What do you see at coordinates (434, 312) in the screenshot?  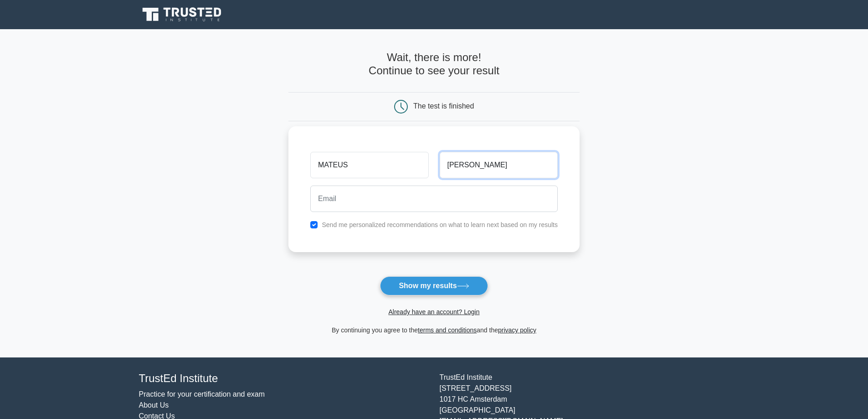 I see `a: Already have an account? Login` at bounding box center [434, 312].